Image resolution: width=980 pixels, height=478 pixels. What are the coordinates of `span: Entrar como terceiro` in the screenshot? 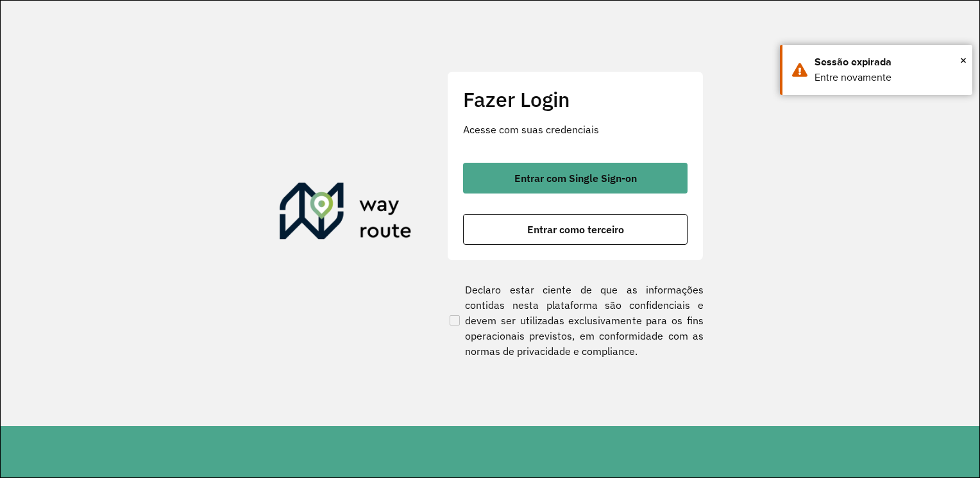 It's located at (576, 230).